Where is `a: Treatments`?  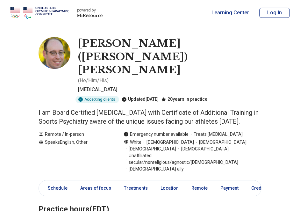 a: Treatments is located at coordinates (135, 188).